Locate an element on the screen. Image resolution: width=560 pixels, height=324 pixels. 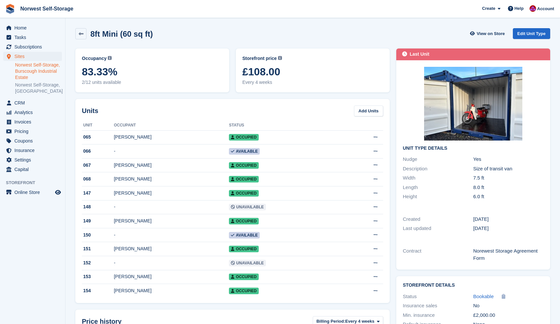
span: Home is located at coordinates (34, 28).